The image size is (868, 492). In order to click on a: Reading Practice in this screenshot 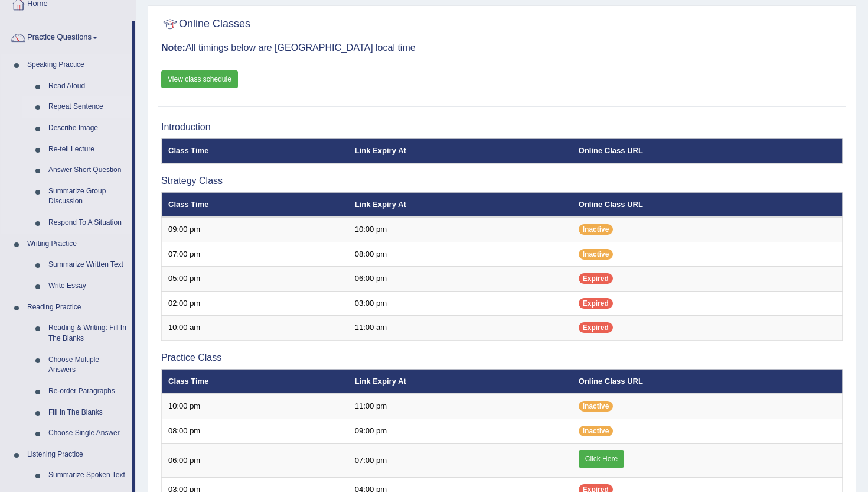, I will do `click(77, 307)`.